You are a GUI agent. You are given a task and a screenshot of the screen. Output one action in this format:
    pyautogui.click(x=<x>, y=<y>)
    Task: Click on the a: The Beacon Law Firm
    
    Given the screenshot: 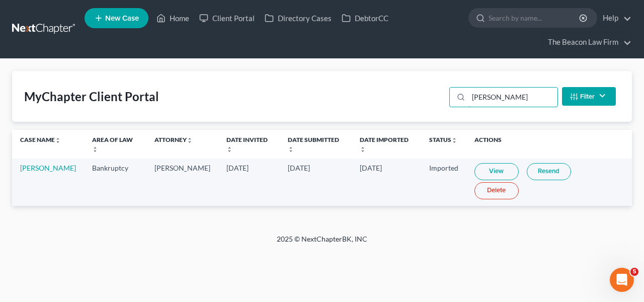 What is the action you would take?
    pyautogui.click(x=587, y=43)
    